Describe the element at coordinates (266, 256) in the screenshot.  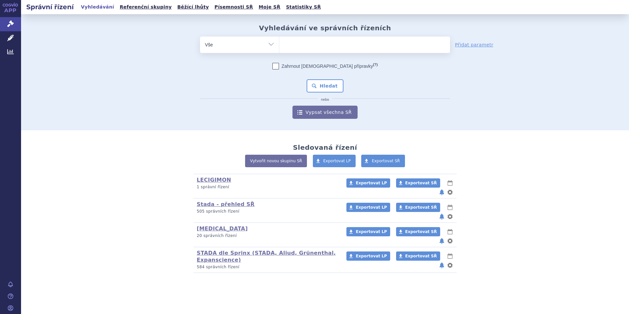
I see `a: STADA dle Sprinx (STADA, Aliud, Grünenthal, Expanscience)` at that location.